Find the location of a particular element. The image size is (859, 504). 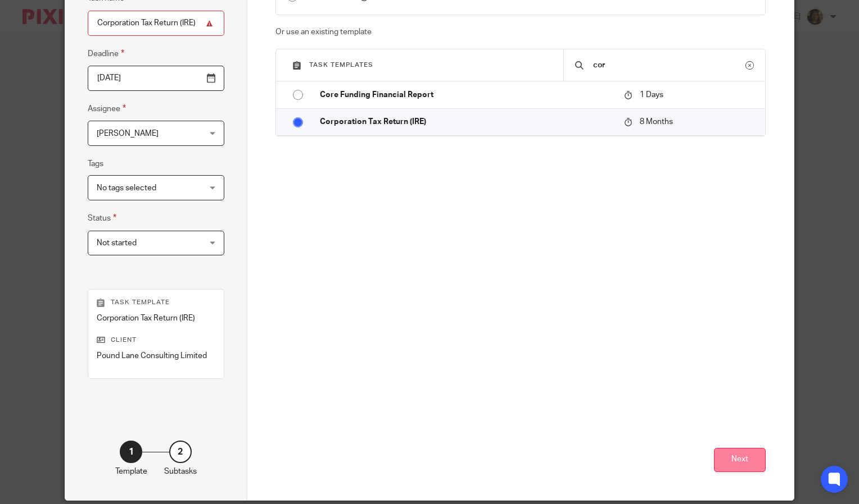

span: 1 Days is located at coordinates (651, 95).